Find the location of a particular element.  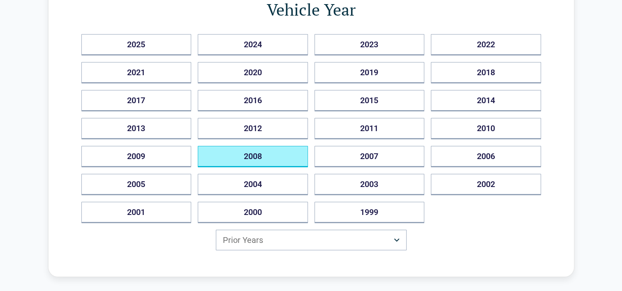

button: 2011 is located at coordinates (370, 129).